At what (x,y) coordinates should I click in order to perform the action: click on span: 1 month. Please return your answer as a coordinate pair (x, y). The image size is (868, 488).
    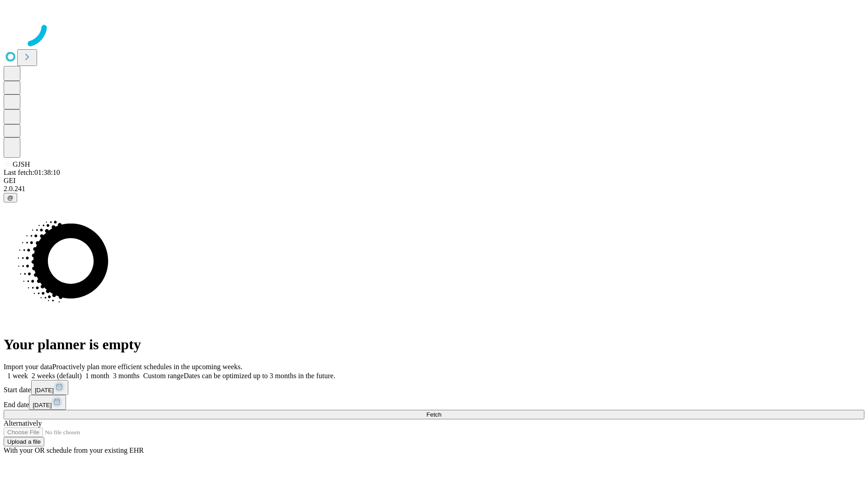
    Looking at the image, I should click on (97, 375).